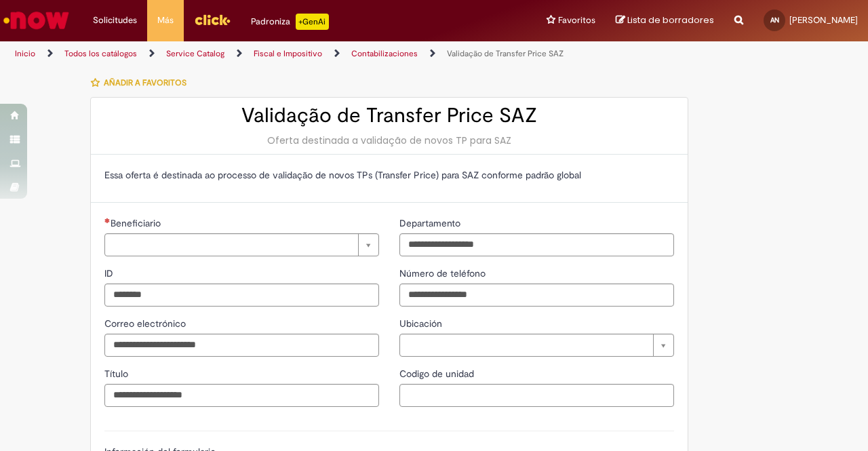  Describe the element at coordinates (142, 83) in the screenshot. I see `button: Añadir a favoritos` at that location.